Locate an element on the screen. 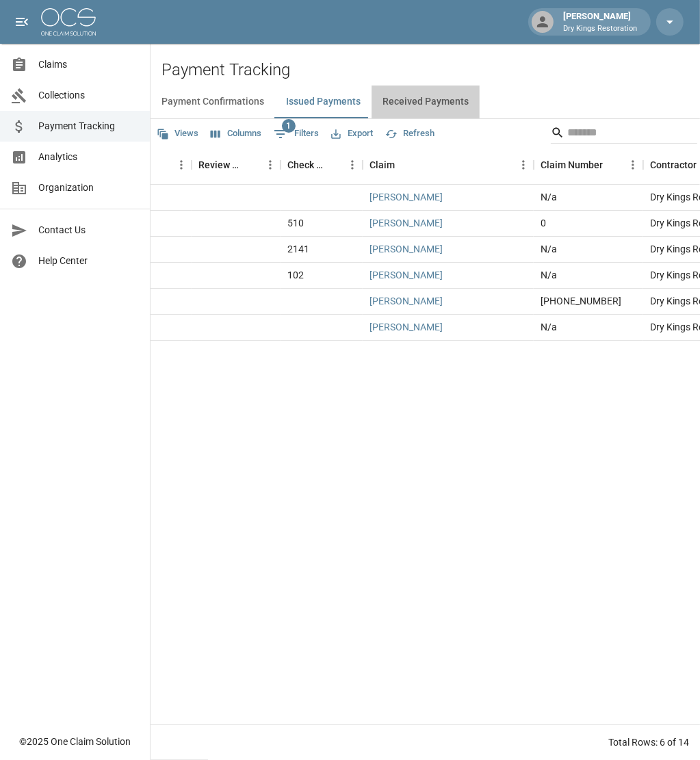 The image size is (700, 760). div: © 2025 One Claim Solution is located at coordinates (74, 741).